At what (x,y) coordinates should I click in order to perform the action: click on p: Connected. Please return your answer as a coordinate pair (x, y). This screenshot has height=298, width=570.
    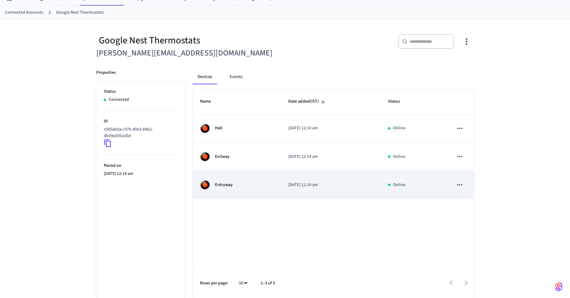
    Looking at the image, I should click on (119, 100).